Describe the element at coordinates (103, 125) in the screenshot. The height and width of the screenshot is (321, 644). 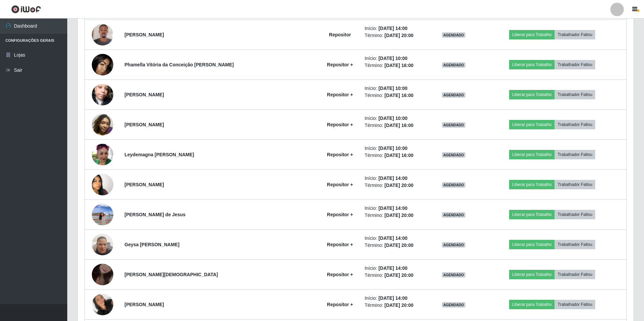
I see `img: 1759177819475.jpeg` at that location.